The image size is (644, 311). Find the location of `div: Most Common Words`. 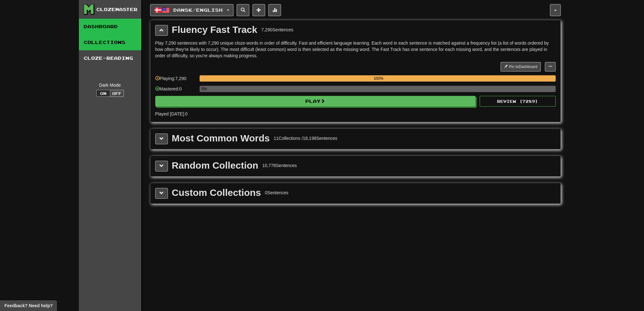

div: Most Common Words is located at coordinates (220, 138).